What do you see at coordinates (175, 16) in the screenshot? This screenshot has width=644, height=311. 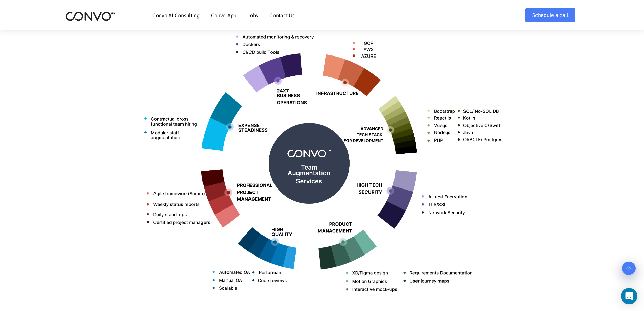 I see `a: Convo AI Consulting` at bounding box center [175, 16].